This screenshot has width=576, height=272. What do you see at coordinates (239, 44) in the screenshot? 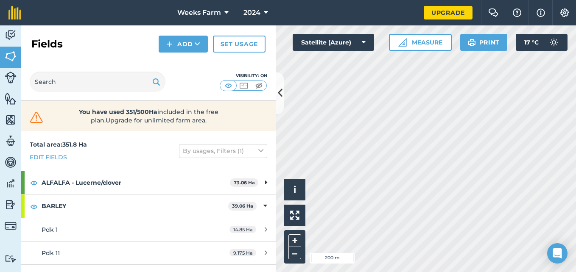
I see `a: Set usage` at bounding box center [239, 44].